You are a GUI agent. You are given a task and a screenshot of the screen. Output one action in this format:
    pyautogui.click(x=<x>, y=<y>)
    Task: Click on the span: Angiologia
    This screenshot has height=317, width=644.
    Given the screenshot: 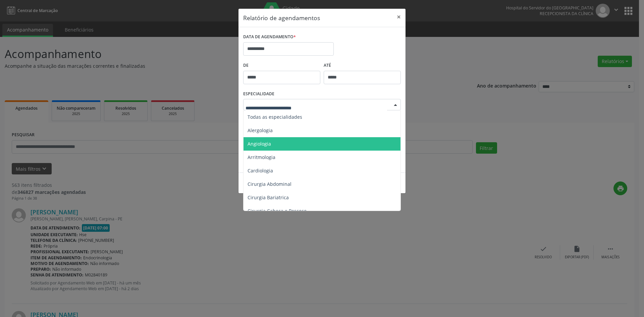 What is the action you would take?
    pyautogui.click(x=259, y=143)
    